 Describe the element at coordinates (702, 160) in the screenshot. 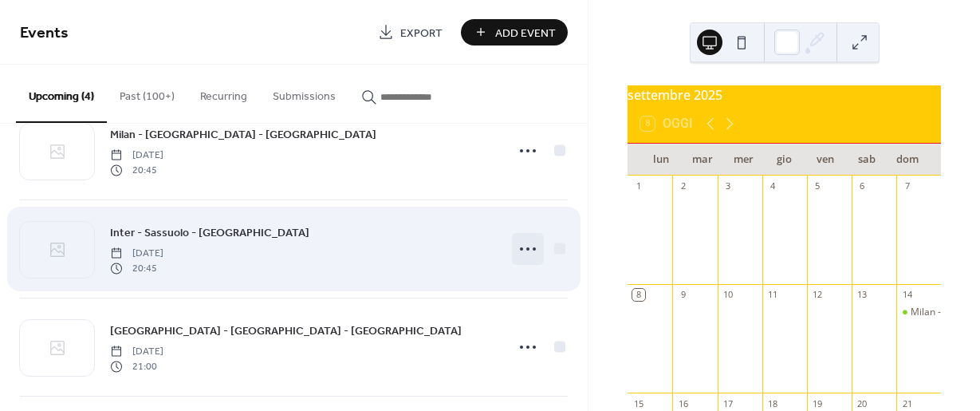

I see `div: mar` at that location.